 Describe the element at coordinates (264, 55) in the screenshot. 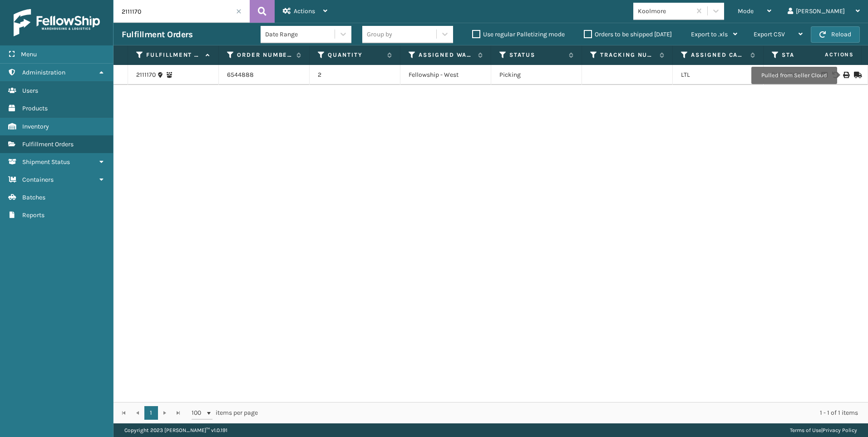

I see `label: Order Number` at that location.